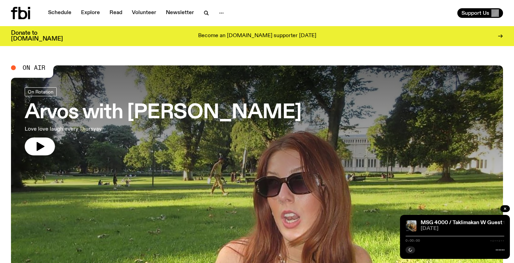  I want to click on a: Newsletter, so click(180, 13).